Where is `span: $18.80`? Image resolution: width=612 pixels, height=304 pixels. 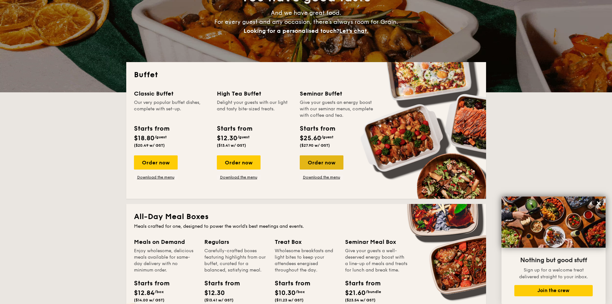
span: $18.80 is located at coordinates (144, 138).